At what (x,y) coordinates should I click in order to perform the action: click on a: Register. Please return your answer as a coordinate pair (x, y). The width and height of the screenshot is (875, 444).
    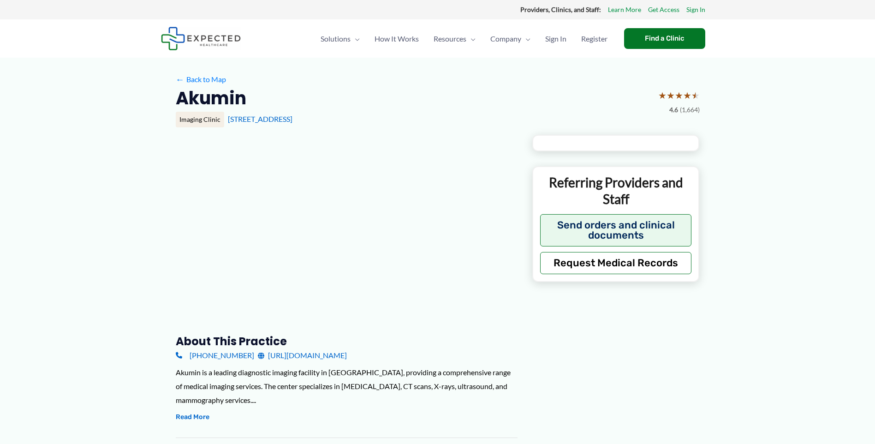
    Looking at the image, I should click on (594, 39).